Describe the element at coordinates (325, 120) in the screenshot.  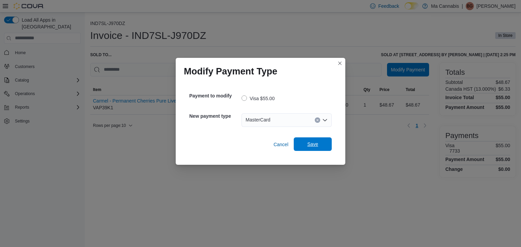
I see `button: Open list of options` at that location.